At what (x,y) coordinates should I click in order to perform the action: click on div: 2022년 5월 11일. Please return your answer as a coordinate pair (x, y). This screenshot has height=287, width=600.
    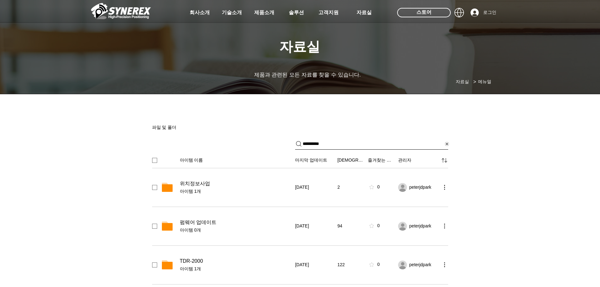
    Looking at the image, I should click on (315, 226).